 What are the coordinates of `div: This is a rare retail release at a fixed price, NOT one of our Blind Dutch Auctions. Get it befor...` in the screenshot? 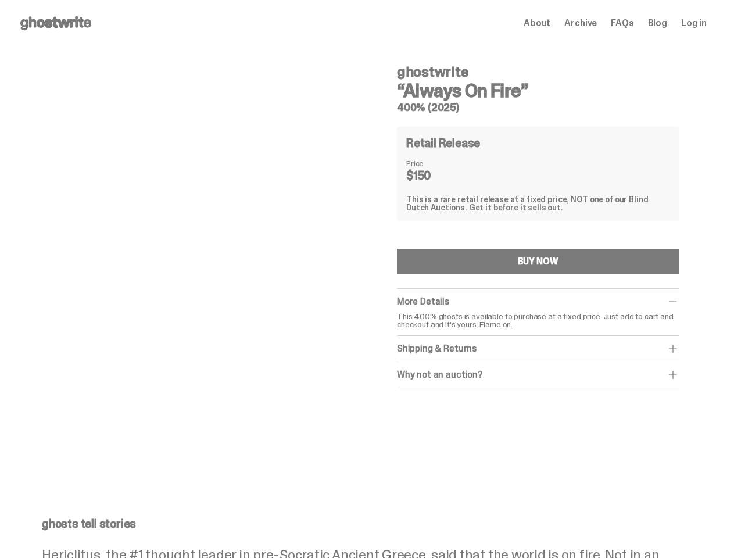 It's located at (538, 204).